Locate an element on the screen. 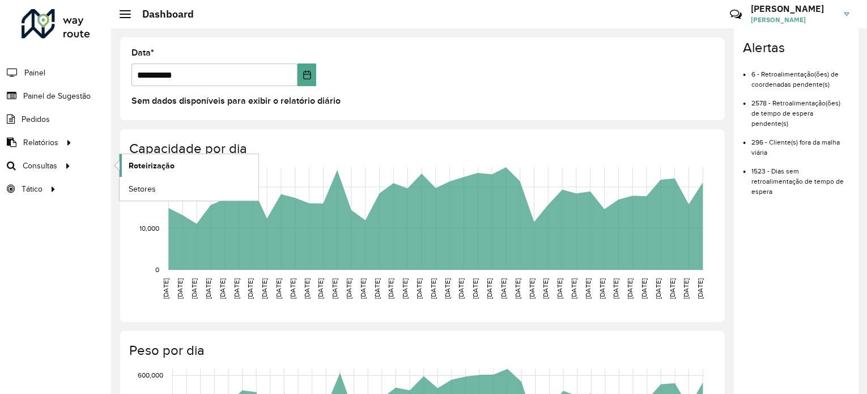 The height and width of the screenshot is (394, 867). text: 10,000 is located at coordinates (149, 228).